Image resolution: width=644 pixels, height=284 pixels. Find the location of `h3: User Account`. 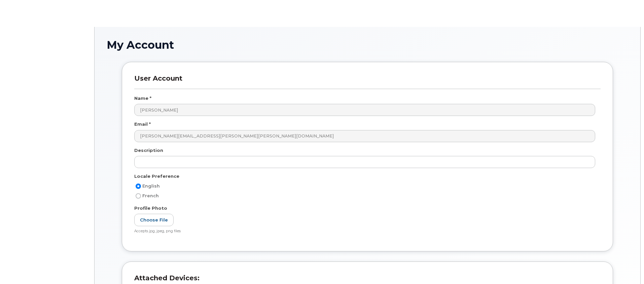

h3: User Account is located at coordinates (368, 82).